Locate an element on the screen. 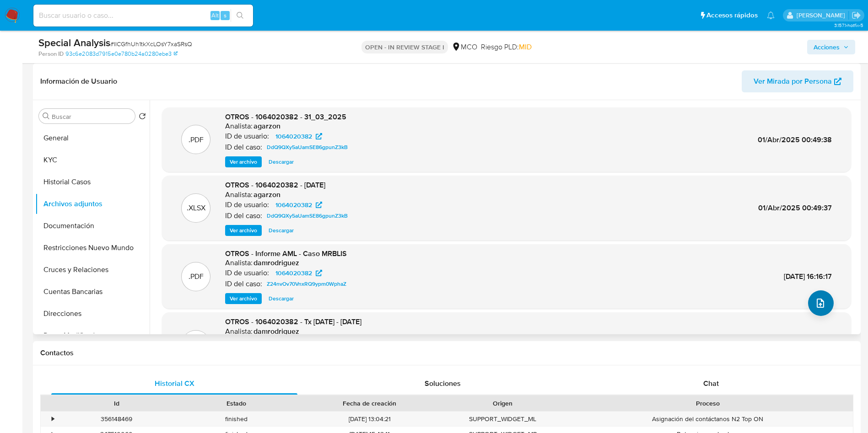  span: Z24nvOv70VnxRQ9ypm0WphaZ is located at coordinates (307, 284).